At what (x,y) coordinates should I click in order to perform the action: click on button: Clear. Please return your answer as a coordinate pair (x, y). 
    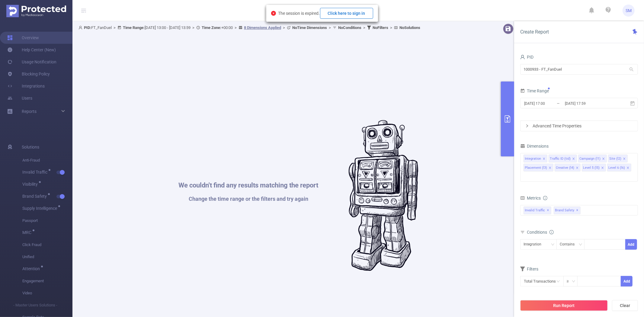
    Looking at the image, I should click on (625, 305).